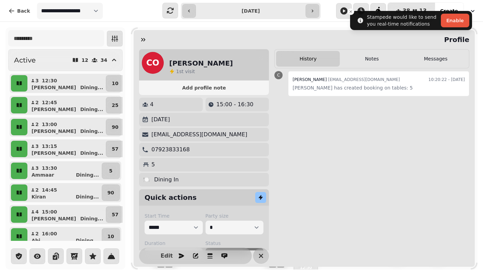 This screenshot has width=483, height=275. What do you see at coordinates (153, 63) in the screenshot?
I see `span: CO` at bounding box center [153, 63].